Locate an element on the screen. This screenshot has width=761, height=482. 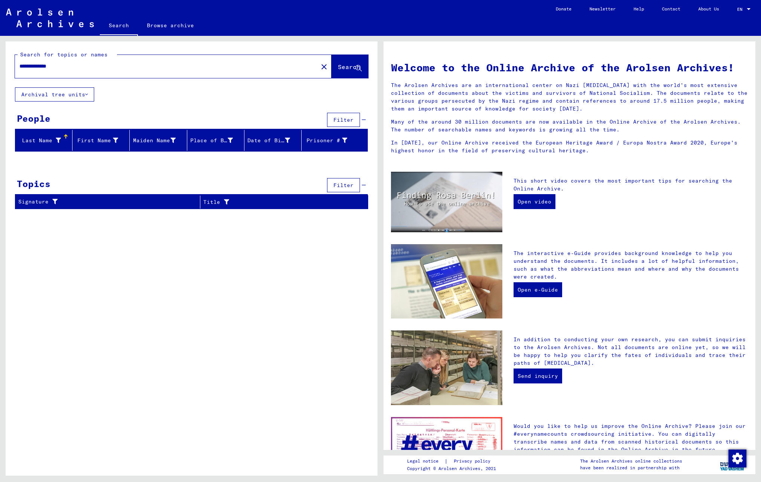
a: Search is located at coordinates (119, 26).